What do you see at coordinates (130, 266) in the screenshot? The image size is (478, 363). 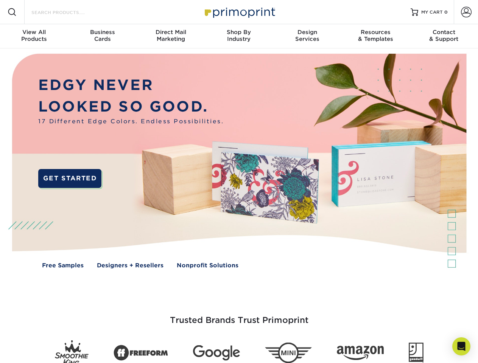 I see `a: Designers + Resellers` at bounding box center [130, 266].